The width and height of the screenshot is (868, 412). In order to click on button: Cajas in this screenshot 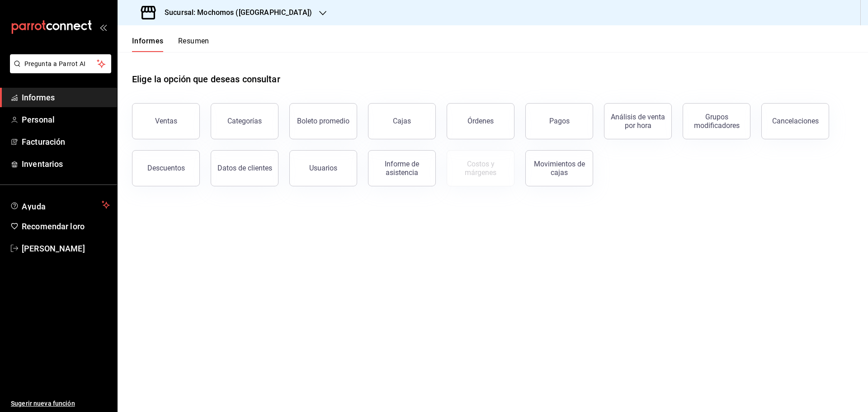, I will do `click(402, 121)`.